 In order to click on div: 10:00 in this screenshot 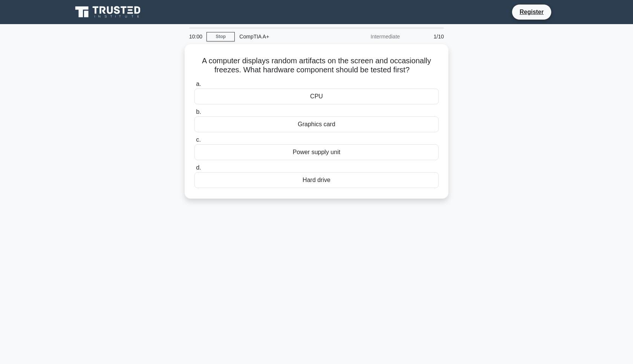, I will do `click(195, 36)`.